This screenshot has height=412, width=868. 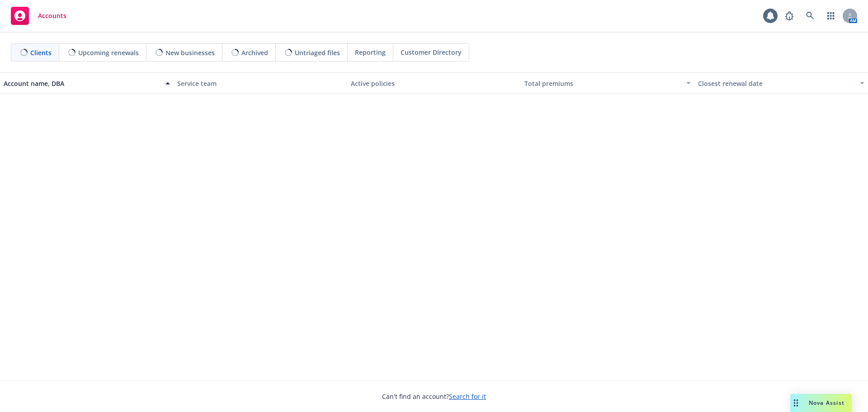 What do you see at coordinates (821, 403) in the screenshot?
I see `button: Nova Assist` at bounding box center [821, 403].